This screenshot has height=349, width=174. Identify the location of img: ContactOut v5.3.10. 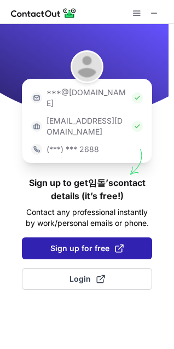
(44, 13).